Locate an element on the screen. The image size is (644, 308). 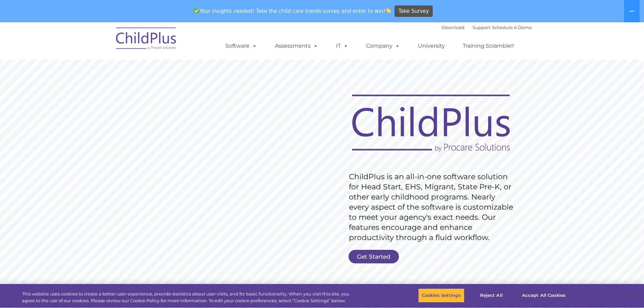
button: Close is located at coordinates (633, 296).